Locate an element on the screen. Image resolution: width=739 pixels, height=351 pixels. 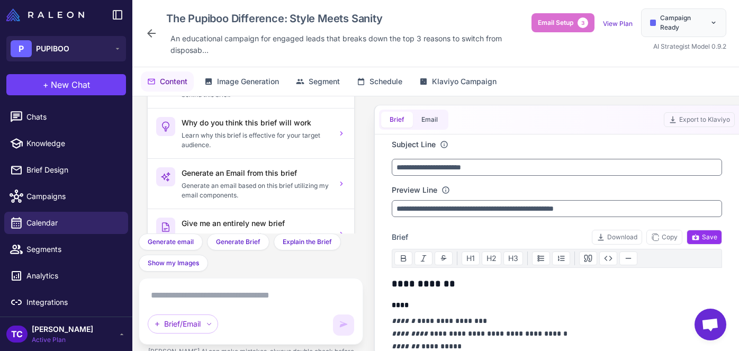
span: Brief is located at coordinates (399, 237).